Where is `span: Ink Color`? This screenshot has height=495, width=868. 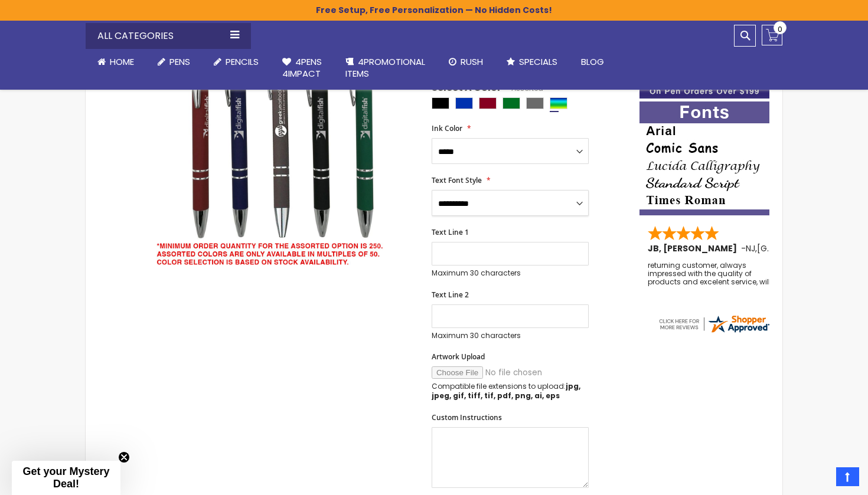
span: Ink Color is located at coordinates (447, 128).